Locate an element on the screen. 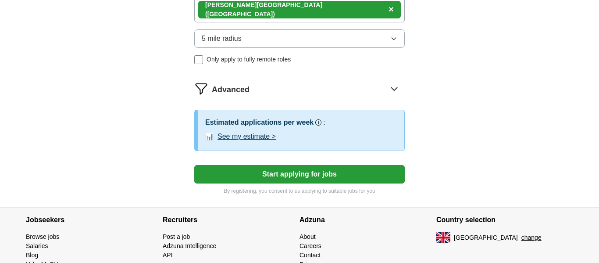 This screenshot has width=599, height=263. a: Salaries is located at coordinates (37, 246).